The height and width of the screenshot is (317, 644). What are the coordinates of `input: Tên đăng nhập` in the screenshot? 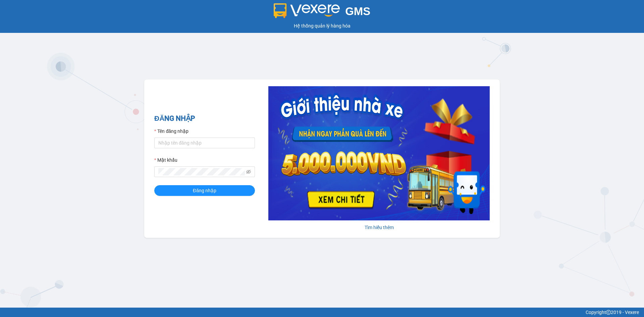 It's located at (205, 143).